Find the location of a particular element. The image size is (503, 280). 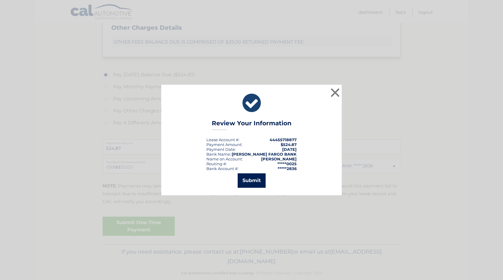

button: Submit is located at coordinates (251, 181).